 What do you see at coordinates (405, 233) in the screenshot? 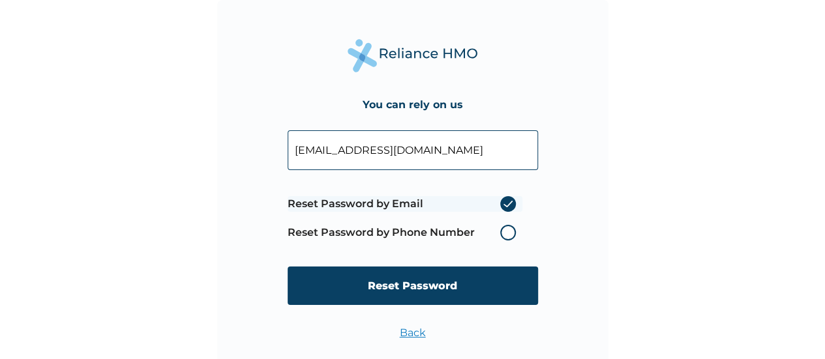
I see `label: Reset Password by Phone Number` at bounding box center [405, 233].